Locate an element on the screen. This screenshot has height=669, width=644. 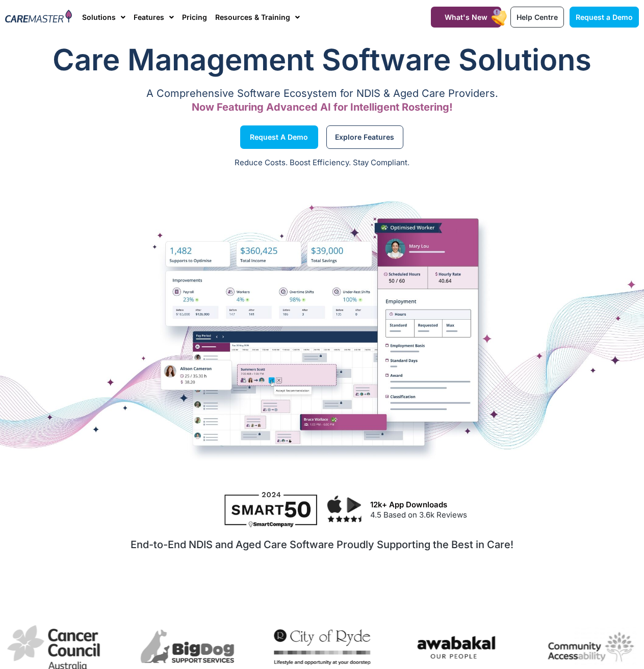
a: What's New is located at coordinates (466, 17).